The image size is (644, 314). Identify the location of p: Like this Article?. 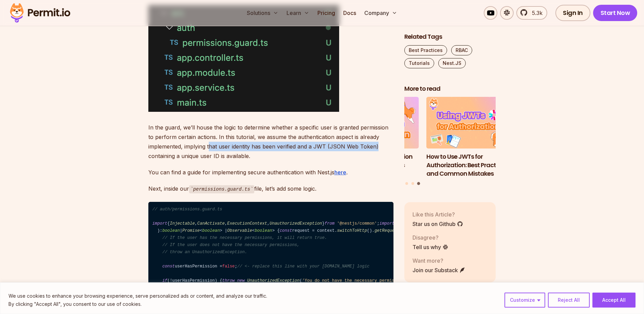
(438, 214).